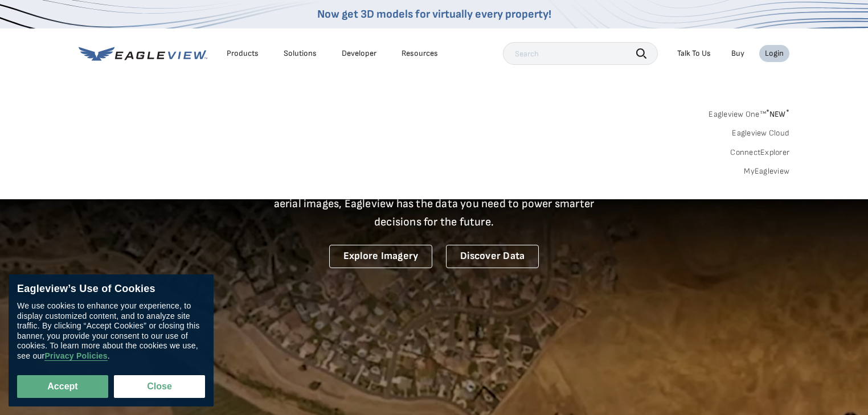  I want to click on div: Products, so click(243, 54).